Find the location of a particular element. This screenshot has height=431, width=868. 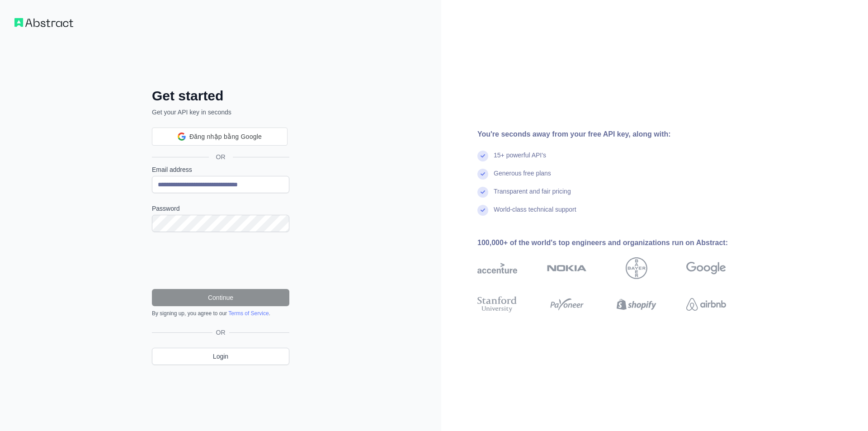

a: Login is located at coordinates (221, 356).